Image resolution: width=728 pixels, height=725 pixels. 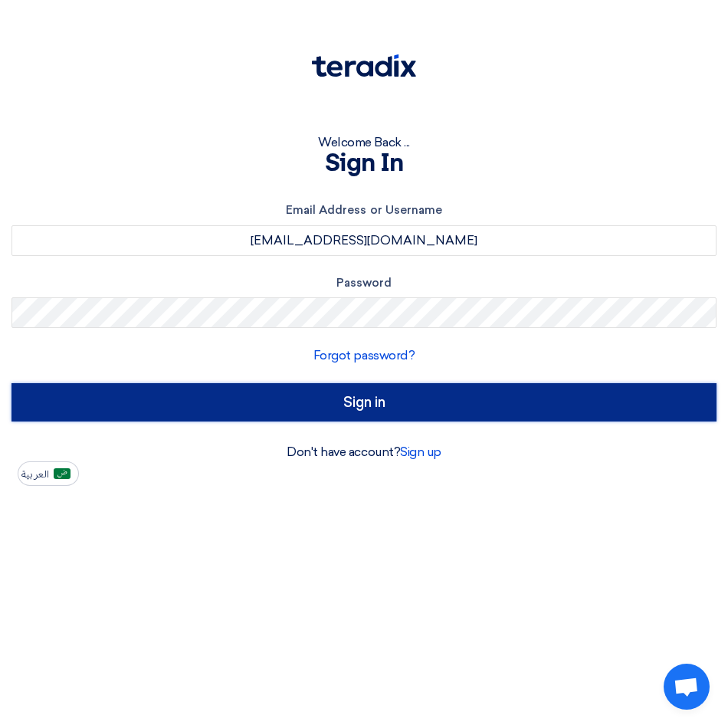 I want to click on a: Sign up, so click(x=421, y=452).